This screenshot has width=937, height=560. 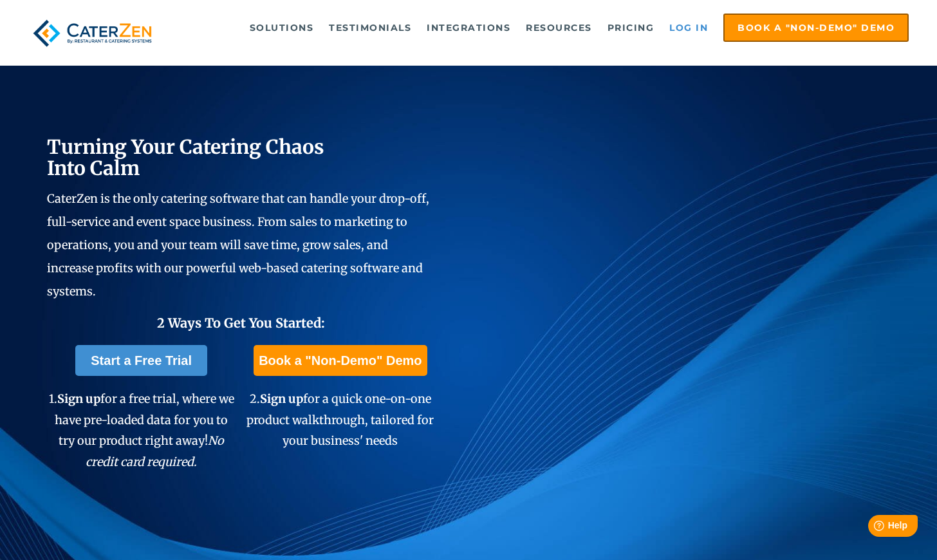 What do you see at coordinates (141, 360) in the screenshot?
I see `a: Start a Free Trial` at bounding box center [141, 360].